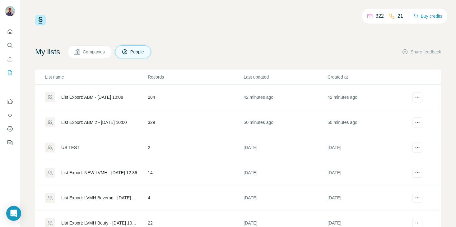 This screenshot has width=456, height=227. I want to click on p: Created at, so click(369, 77).